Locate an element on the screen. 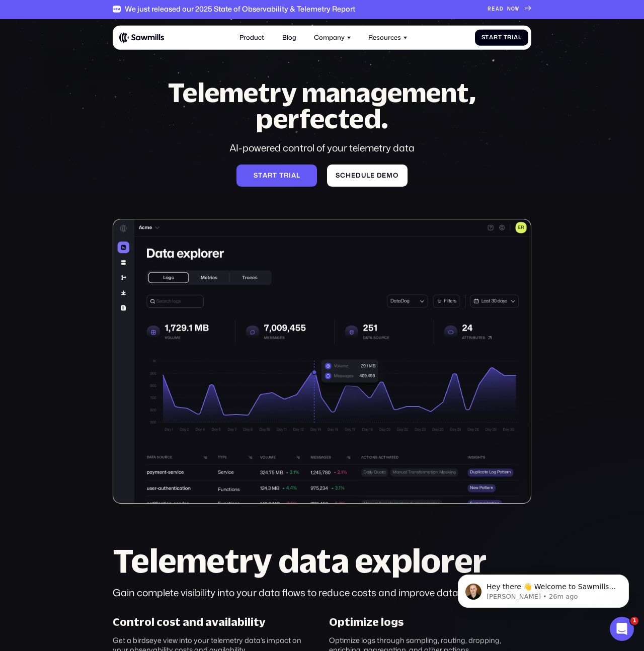  span: E is located at coordinates (494, 9).